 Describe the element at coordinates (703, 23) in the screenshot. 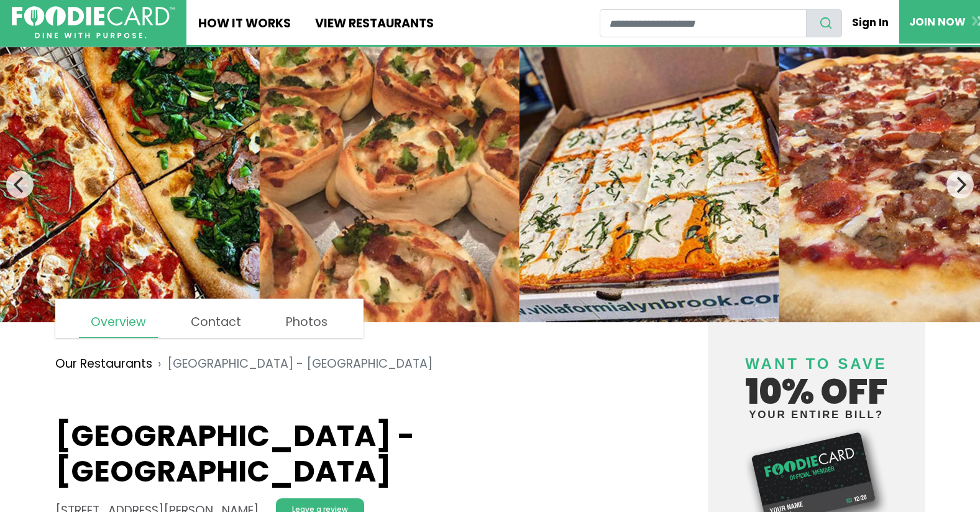

I see `input: restaurant search` at that location.